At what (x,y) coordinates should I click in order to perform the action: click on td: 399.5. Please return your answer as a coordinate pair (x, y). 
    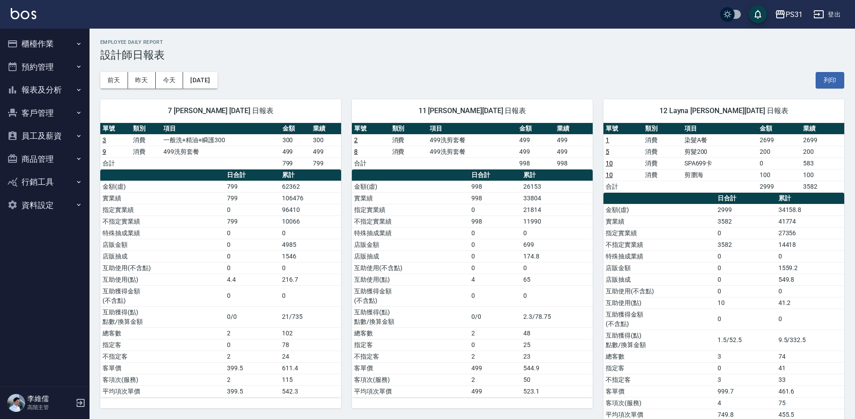
    Looking at the image, I should click on (252, 392).